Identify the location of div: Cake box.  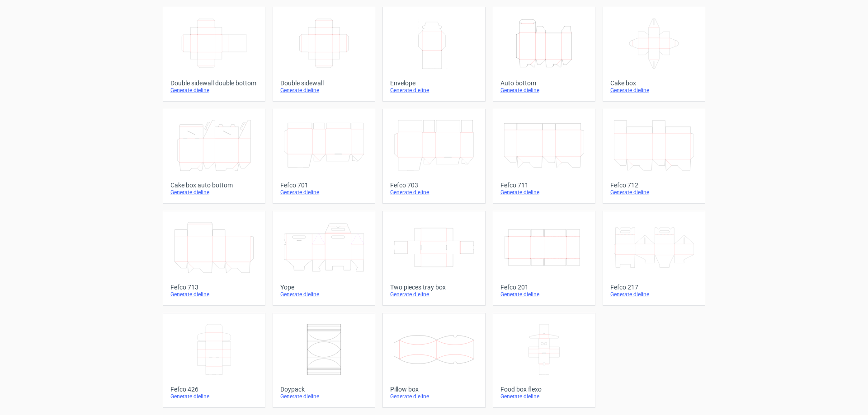
(654, 83).